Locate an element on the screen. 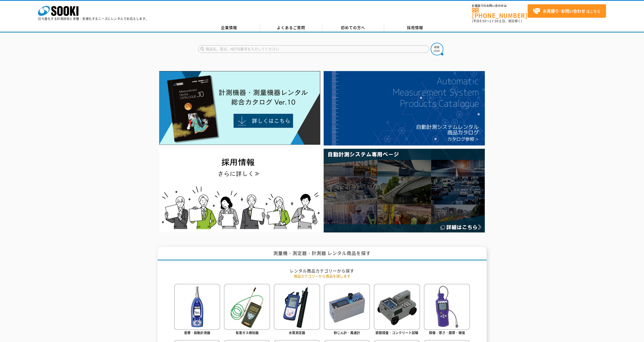 This screenshot has height=342, width=644. span: 鉄筋探査・コンクリート試験 is located at coordinates (397, 332).